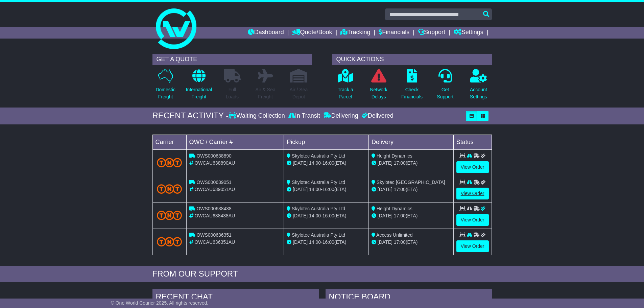 Image resolution: width=644 pixels, height=308 pixels. What do you see at coordinates (266, 33) in the screenshot?
I see `a: Dashboard` at bounding box center [266, 33].